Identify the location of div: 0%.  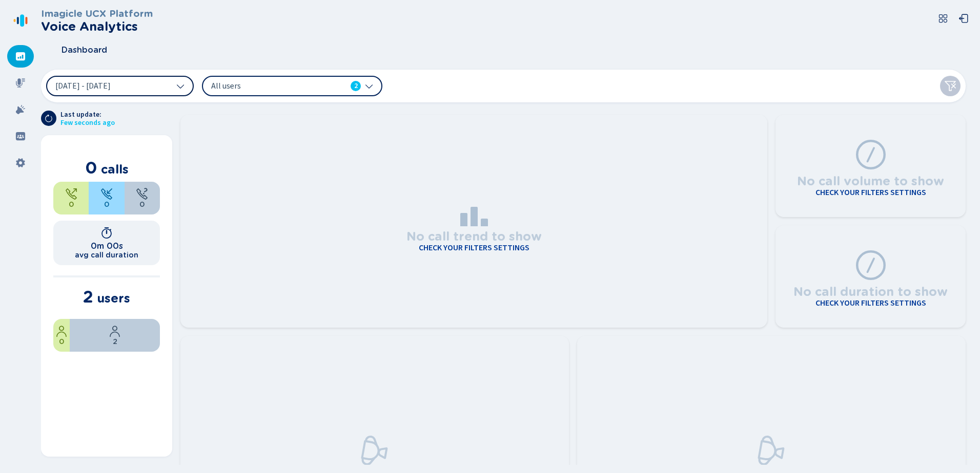
(62, 336).